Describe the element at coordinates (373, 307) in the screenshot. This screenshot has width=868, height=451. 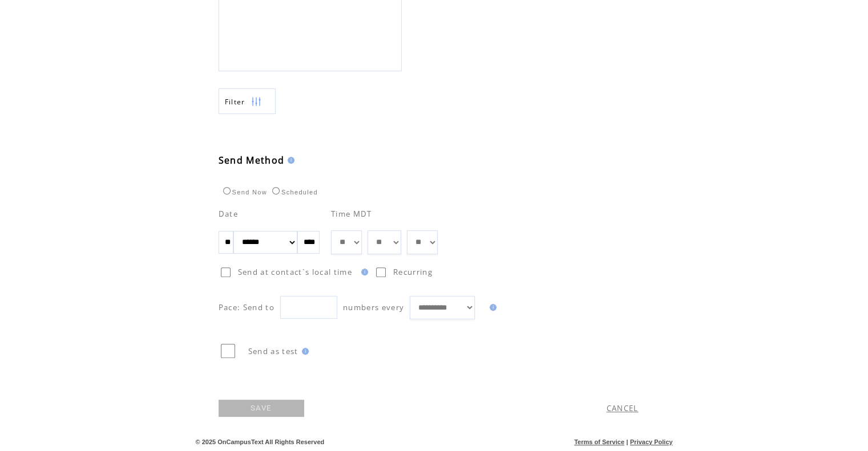
I see `span: numbers every` at that location.